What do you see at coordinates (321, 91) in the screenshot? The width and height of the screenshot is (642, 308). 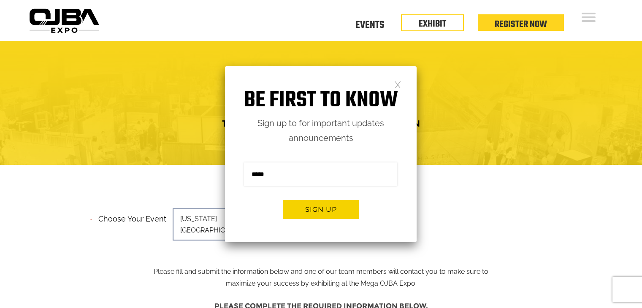 I see `h1: Mega OJBA Expo` at bounding box center [321, 91].